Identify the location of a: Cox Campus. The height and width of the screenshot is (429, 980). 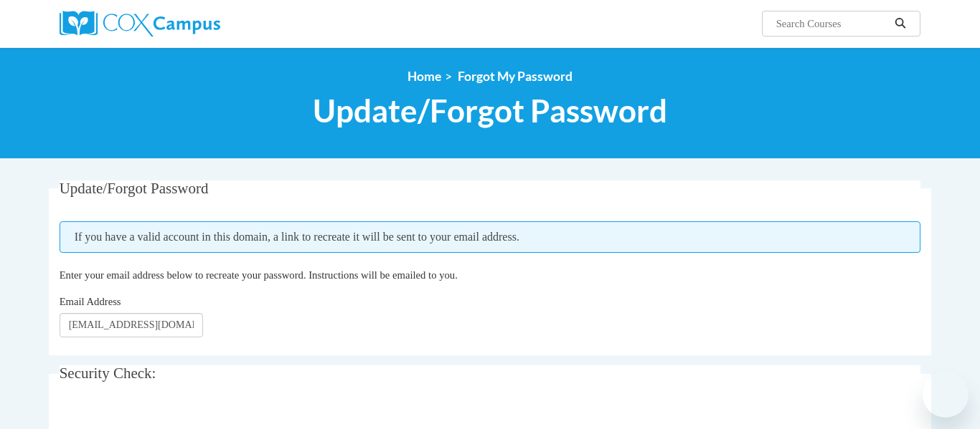
(196, 24).